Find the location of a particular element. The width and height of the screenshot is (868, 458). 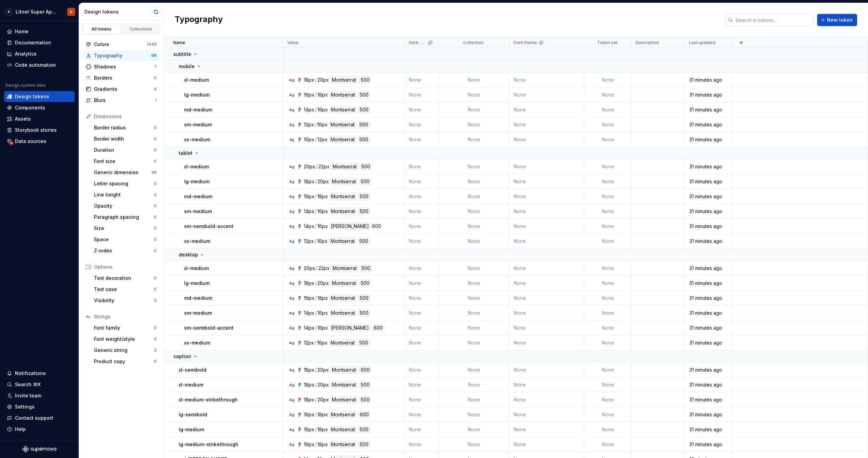

button: KLitnet Super App 2.0.D is located at coordinates (39, 11).